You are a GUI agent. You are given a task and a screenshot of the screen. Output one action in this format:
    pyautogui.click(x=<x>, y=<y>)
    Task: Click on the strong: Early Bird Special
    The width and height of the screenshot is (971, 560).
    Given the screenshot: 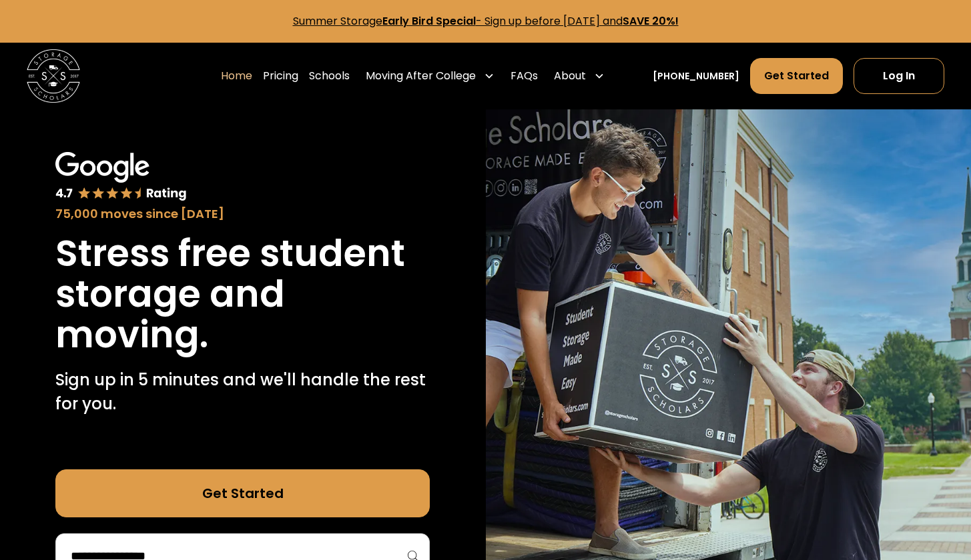 What is the action you would take?
    pyautogui.click(x=429, y=21)
    